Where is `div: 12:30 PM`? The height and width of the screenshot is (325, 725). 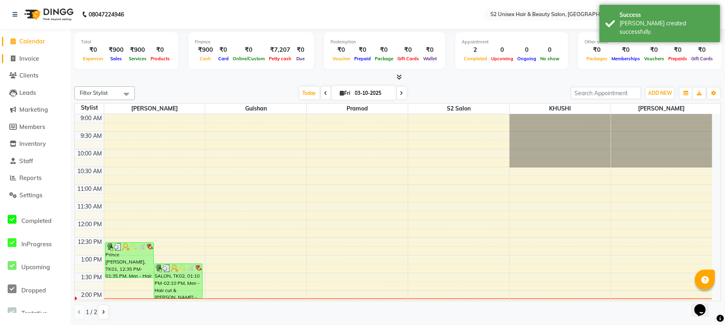
div: 12:30 PM is located at coordinates (90, 242).